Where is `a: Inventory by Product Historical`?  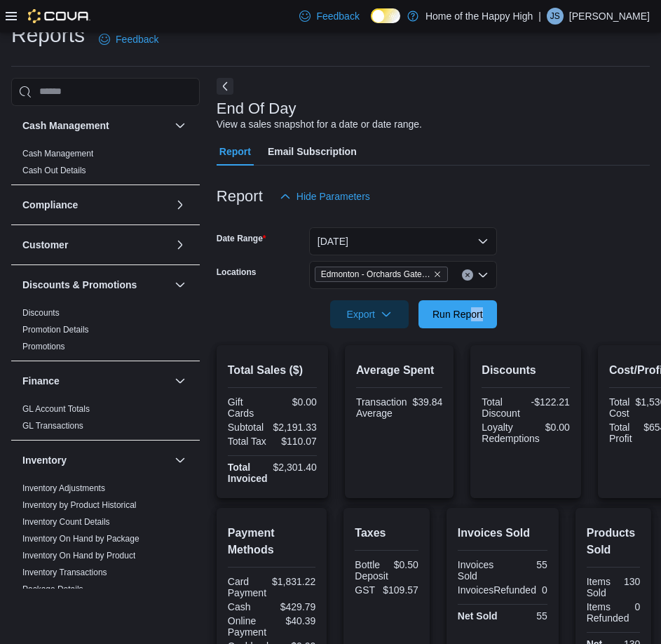 a: Inventory by Product Historical is located at coordinates (79, 505).